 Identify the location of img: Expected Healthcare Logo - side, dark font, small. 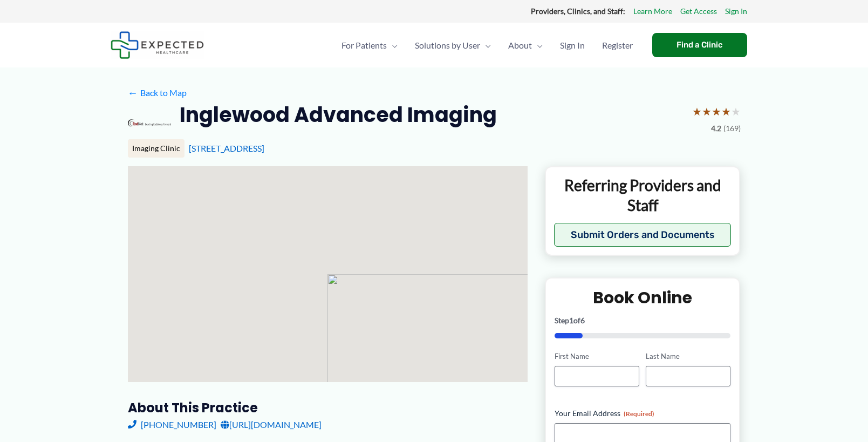
(157, 44).